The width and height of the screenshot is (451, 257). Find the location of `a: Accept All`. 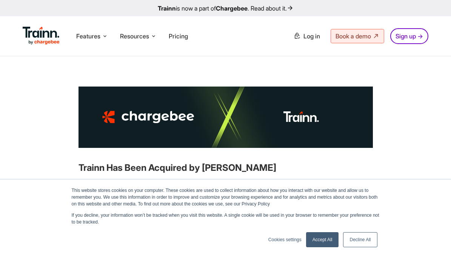

a: Accept All is located at coordinates (322, 240).